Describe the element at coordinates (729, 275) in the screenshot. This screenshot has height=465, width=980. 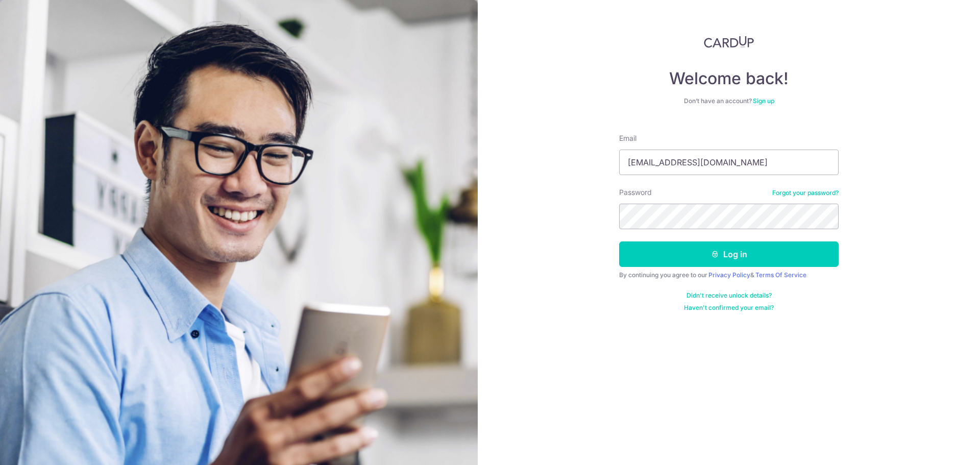
I see `div: By continuing you agree to our &` at that location.